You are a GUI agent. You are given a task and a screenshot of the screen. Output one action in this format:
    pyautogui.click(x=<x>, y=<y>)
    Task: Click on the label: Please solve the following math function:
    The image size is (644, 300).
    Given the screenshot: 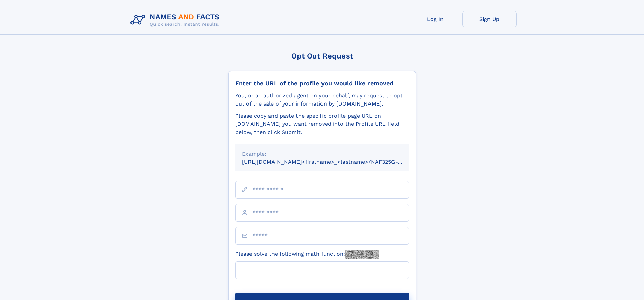 What is the action you would take?
    pyautogui.click(x=307, y=254)
    